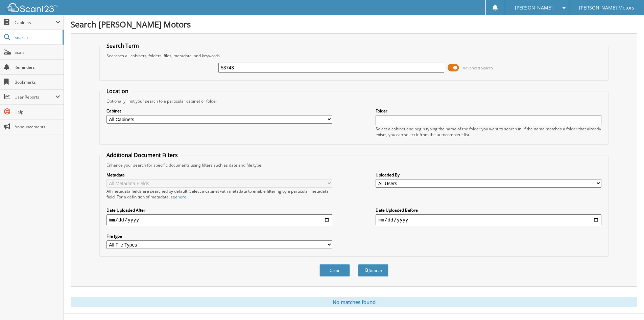 The height and width of the screenshot is (320, 644). I want to click on label: Folder, so click(488, 111).